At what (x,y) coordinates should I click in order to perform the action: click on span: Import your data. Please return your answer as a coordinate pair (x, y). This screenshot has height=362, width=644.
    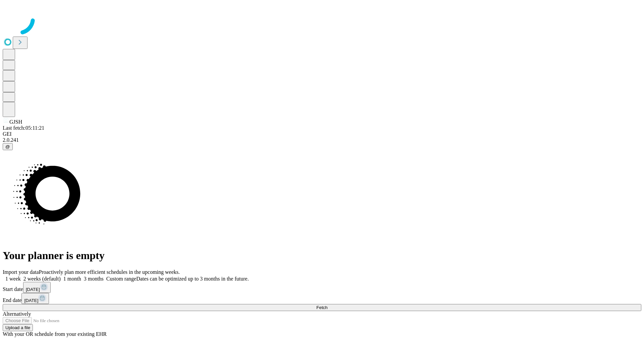
    Looking at the image, I should click on (21, 272).